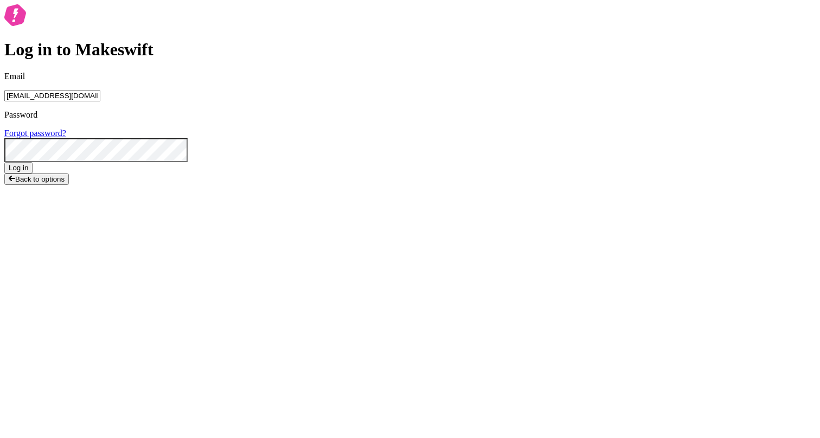  What do you see at coordinates (410, 76) in the screenshot?
I see `p: Email` at bounding box center [410, 76].